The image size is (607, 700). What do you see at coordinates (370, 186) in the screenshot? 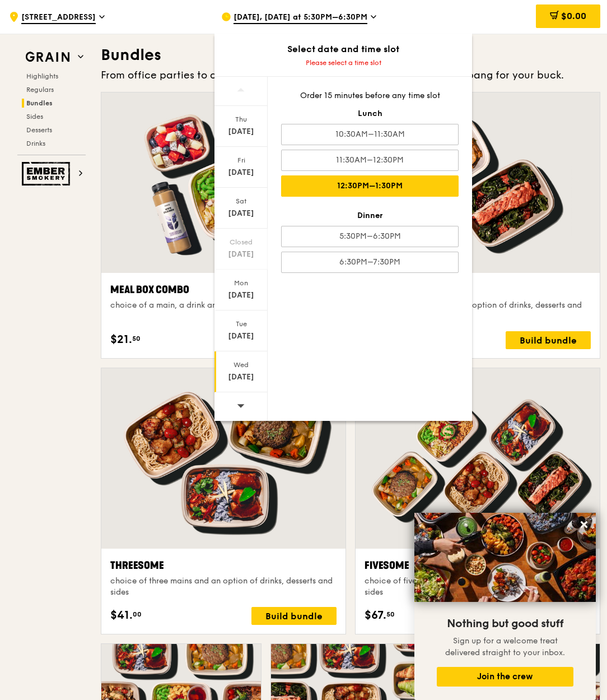
I see `div: 12:30PM–1:30PM` at bounding box center [370, 186].